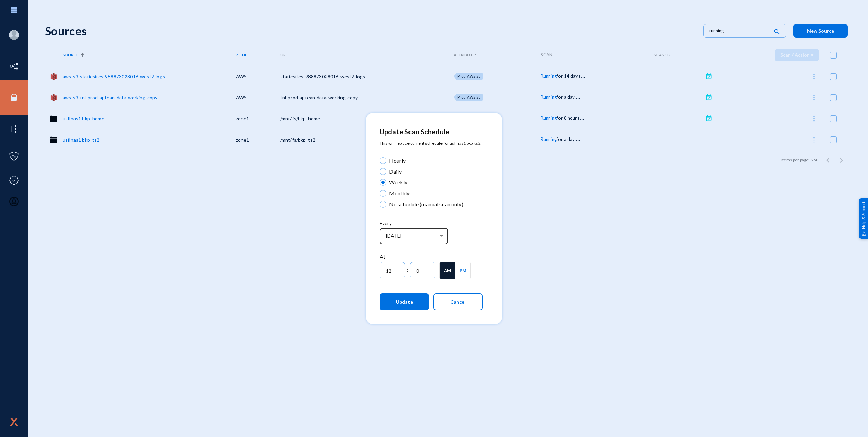  Describe the element at coordinates (463, 270) in the screenshot. I see `span: PM` at that location.